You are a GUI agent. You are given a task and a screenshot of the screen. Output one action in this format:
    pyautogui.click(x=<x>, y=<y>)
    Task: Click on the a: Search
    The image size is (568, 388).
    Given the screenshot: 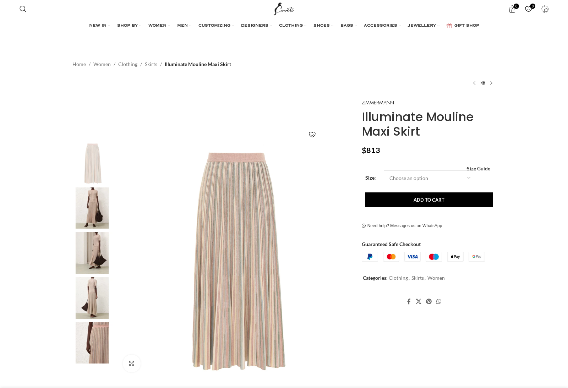 What is the action you would take?
    pyautogui.click(x=23, y=9)
    